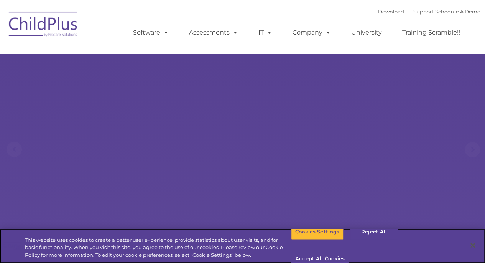  Describe the element at coordinates (317, 232) in the screenshot. I see `button: Cookies Settings` at that location.